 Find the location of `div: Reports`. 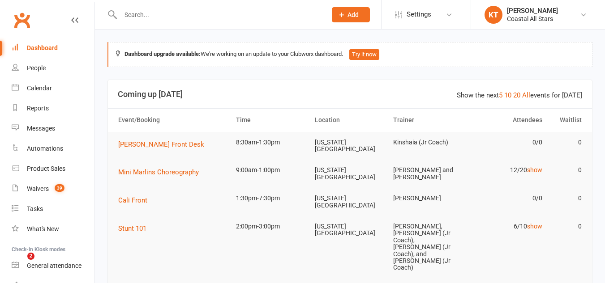

div: Reports is located at coordinates (38, 108).